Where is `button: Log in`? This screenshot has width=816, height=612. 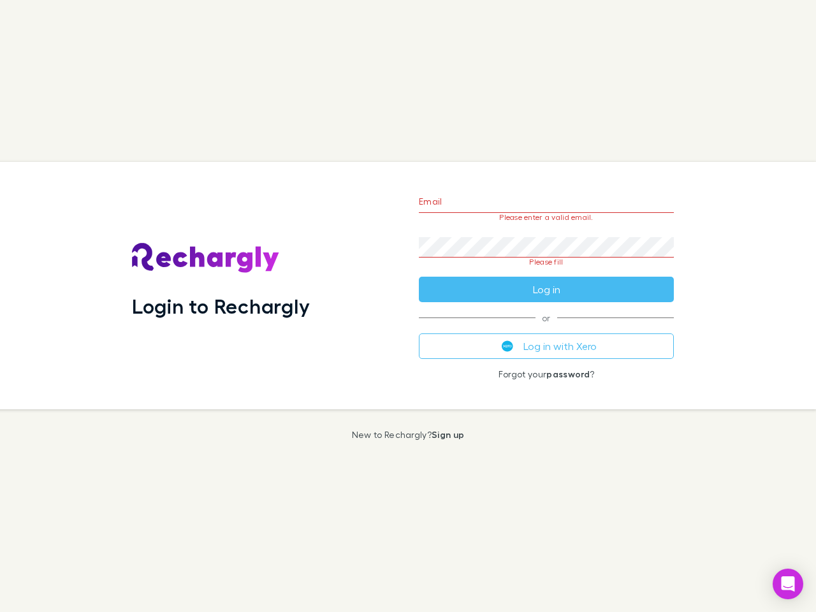
button: Log in is located at coordinates (547, 290).